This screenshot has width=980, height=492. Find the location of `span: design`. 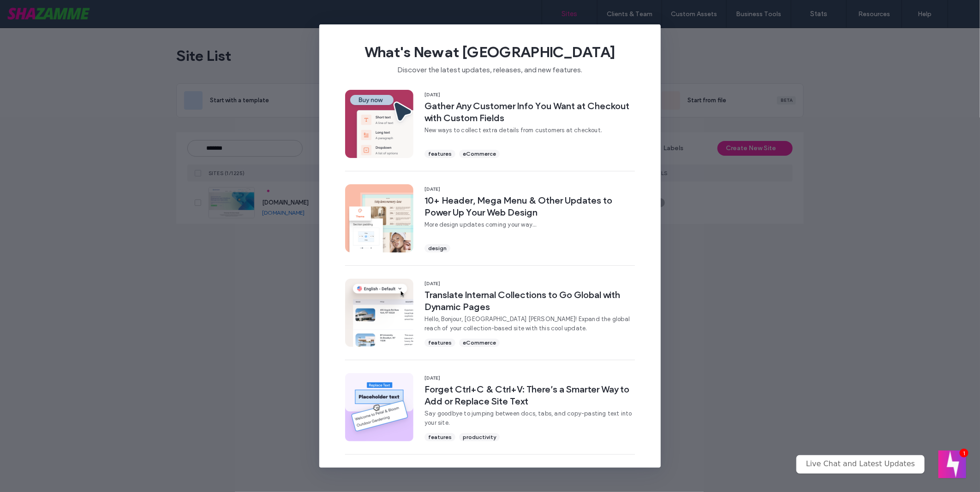

span: design is located at coordinates (438, 248).